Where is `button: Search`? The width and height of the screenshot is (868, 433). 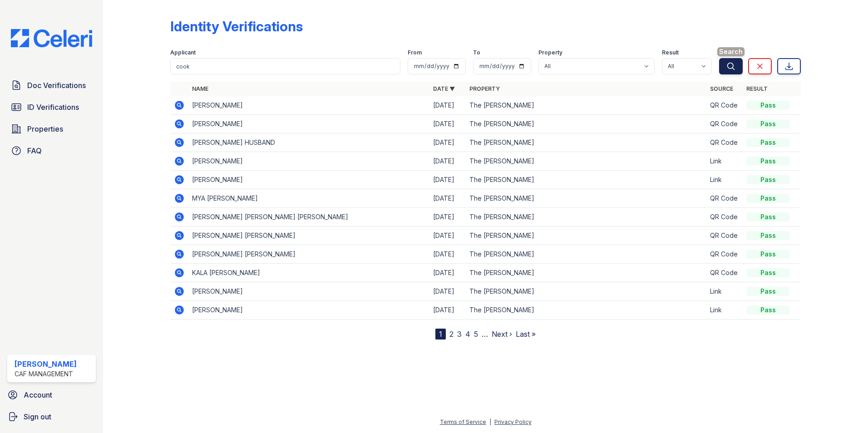
button: Search is located at coordinates (731, 66).